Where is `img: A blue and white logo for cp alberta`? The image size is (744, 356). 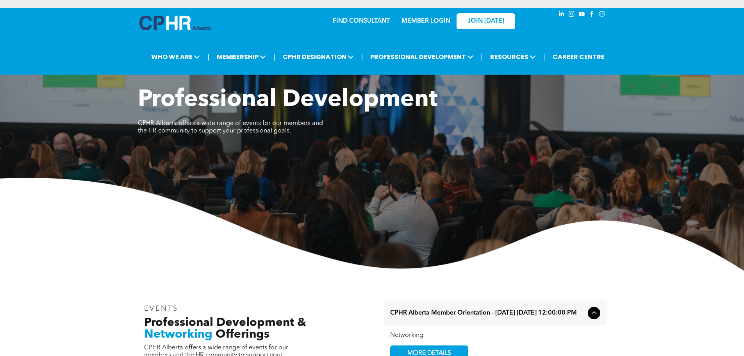 img: A blue and white logo for cp alberta is located at coordinates (175, 23).